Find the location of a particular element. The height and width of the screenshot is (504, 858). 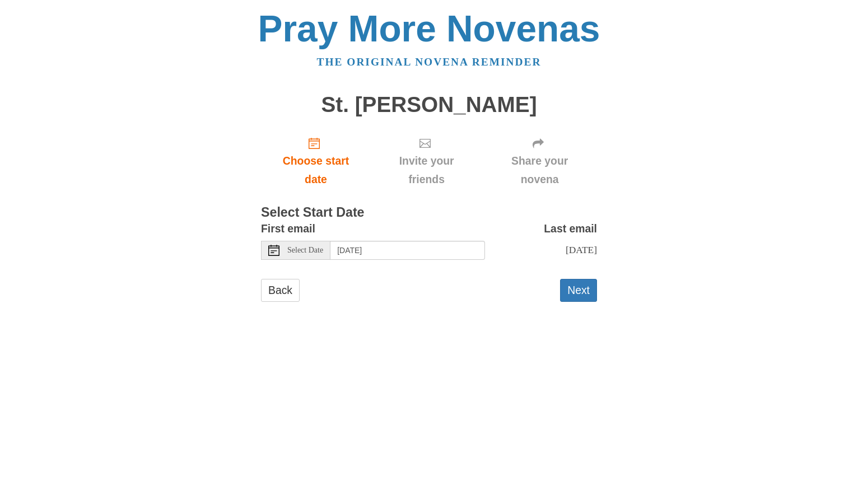

a: Back is located at coordinates (280, 290).